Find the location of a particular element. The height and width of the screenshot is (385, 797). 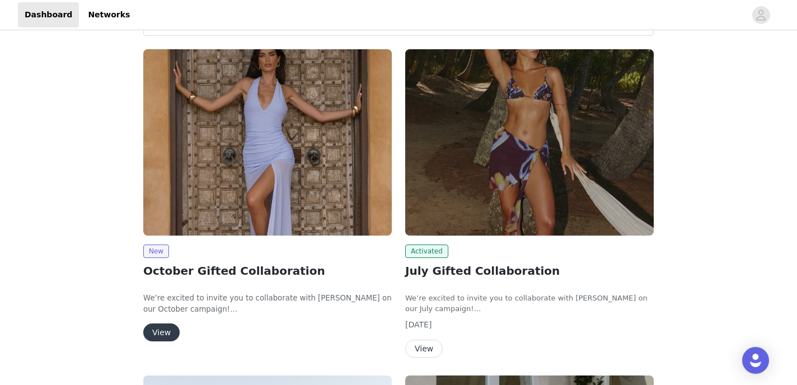

a: Networks is located at coordinates (109, 15).